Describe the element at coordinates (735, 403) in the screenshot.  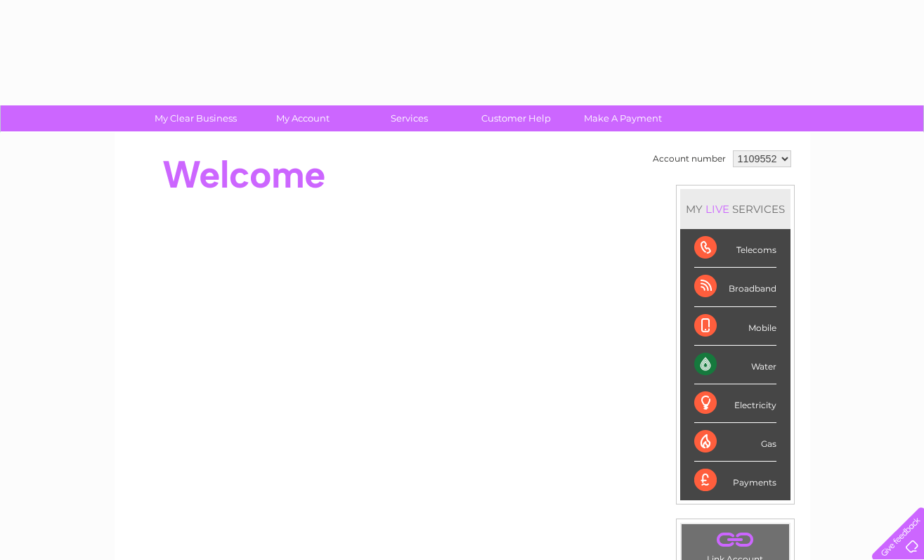
I see `div: Electricity` at that location.